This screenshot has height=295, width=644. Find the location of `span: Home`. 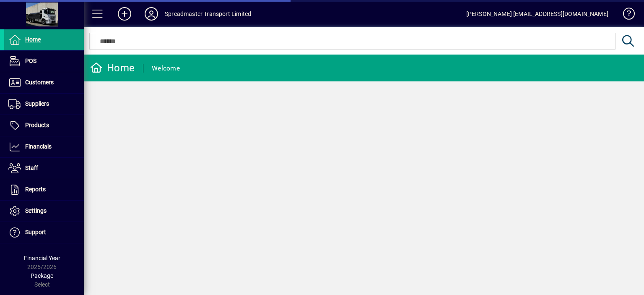

span: Home is located at coordinates (33, 40).